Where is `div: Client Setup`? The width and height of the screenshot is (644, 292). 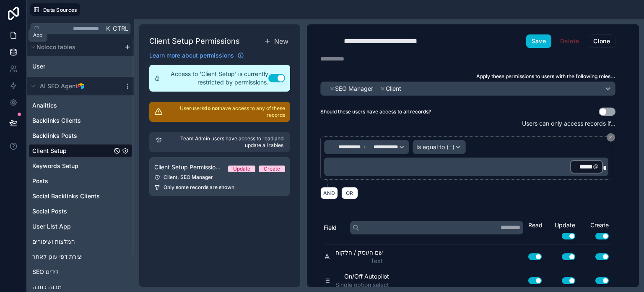 div: Client Setup is located at coordinates (80, 150).